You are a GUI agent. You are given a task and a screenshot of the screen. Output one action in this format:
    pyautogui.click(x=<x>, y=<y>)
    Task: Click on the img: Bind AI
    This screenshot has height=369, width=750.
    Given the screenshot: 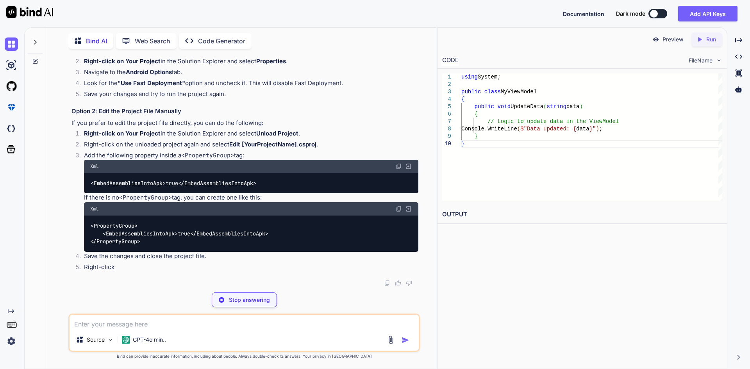 What is the action you would take?
    pyautogui.click(x=30, y=12)
    